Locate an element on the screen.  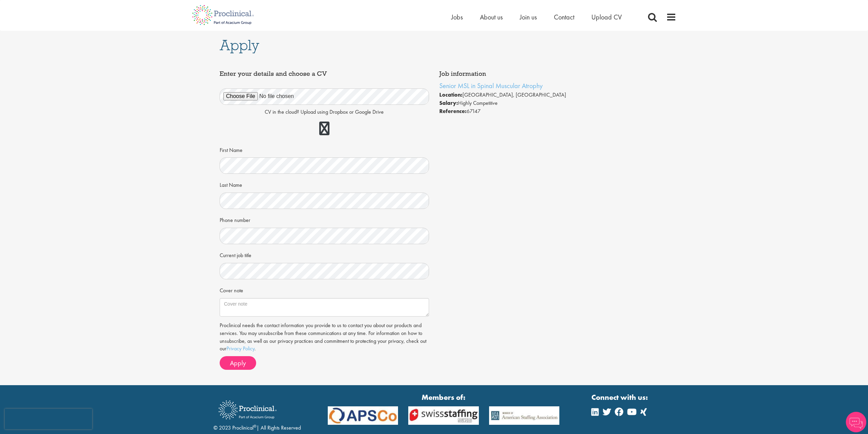
button: Apply is located at coordinates (238, 363).